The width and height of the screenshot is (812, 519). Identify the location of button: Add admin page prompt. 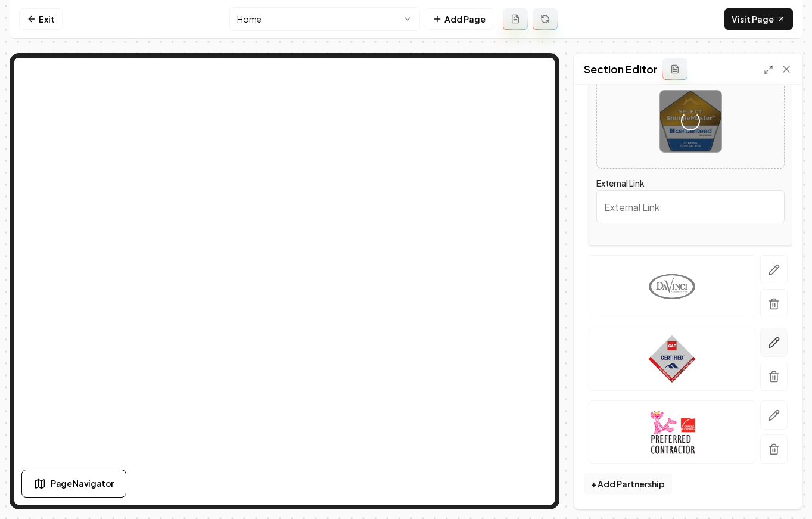
(516, 19).